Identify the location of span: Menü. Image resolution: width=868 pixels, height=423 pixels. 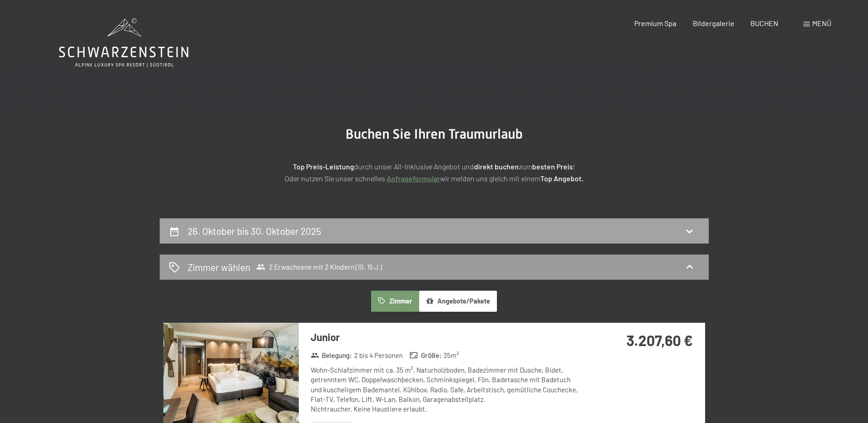
(822, 23).